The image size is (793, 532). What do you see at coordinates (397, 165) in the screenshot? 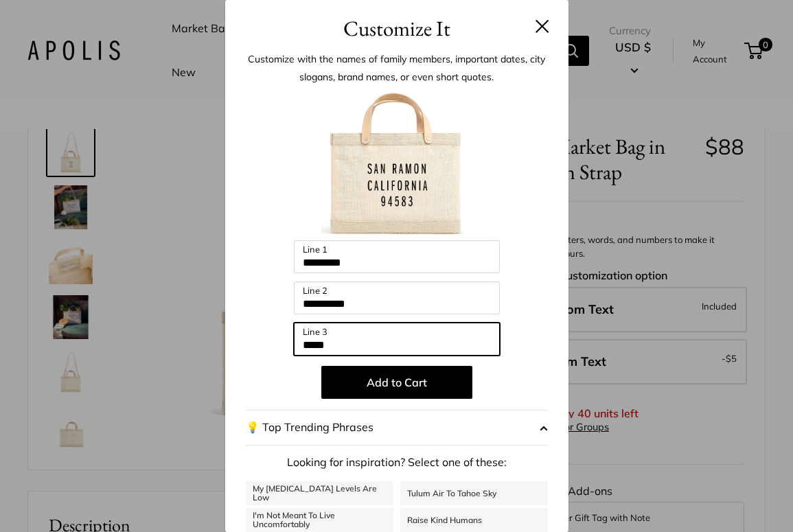
I see `img: customizer-prod` at bounding box center [397, 165].